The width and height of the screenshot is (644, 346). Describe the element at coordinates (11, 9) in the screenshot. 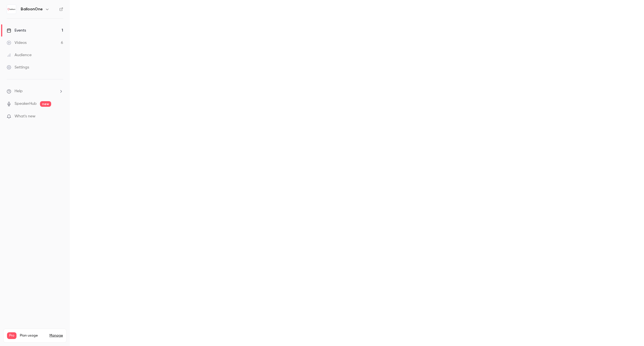

I see `img: BalloonOne` at that location.